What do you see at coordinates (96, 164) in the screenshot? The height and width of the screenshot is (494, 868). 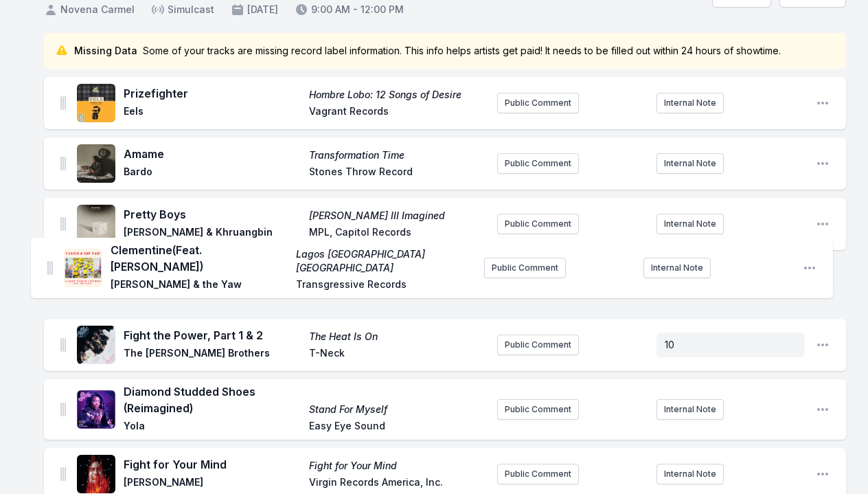 I see `img: Transformation Time` at bounding box center [96, 164].